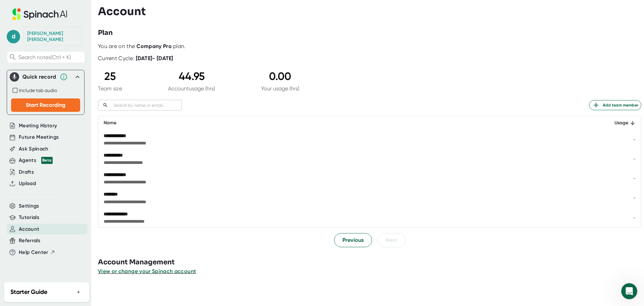  What do you see at coordinates (105, 33) in the screenshot?
I see `h3: Plan` at bounding box center [105, 33].